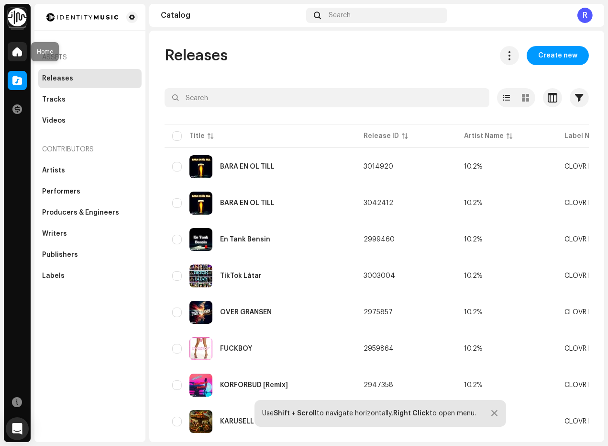  What do you see at coordinates (381, 136) in the screenshot?
I see `div: Release ID` at bounding box center [381, 136].